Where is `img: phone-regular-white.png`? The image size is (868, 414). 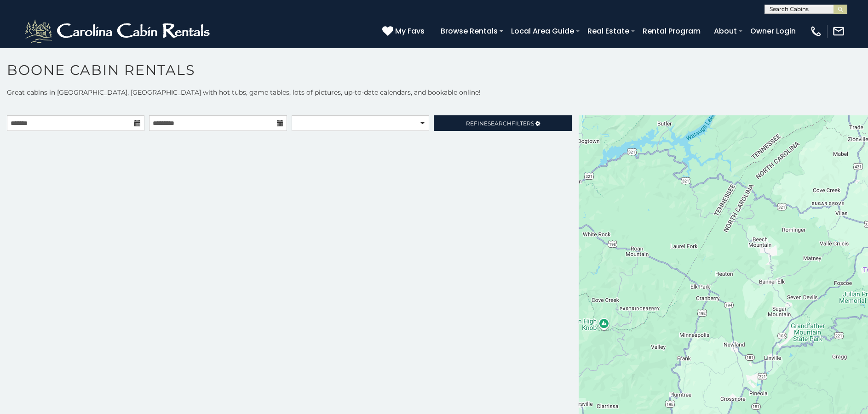 img: phone-regular-white.png is located at coordinates (816, 31).